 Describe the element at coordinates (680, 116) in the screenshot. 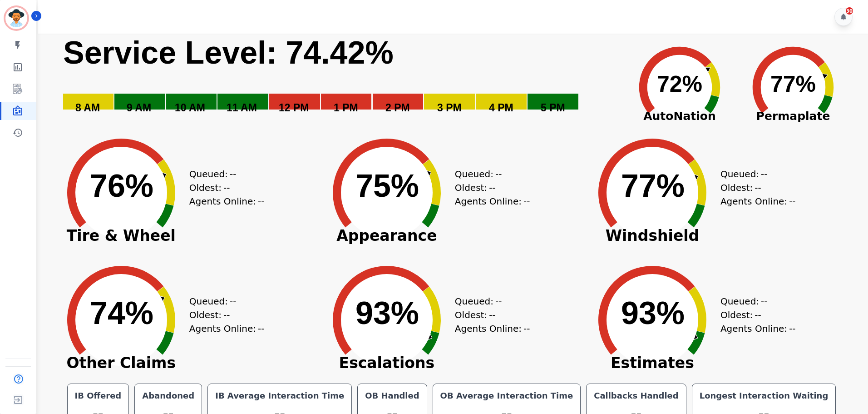

I see `span: AutoNation` at that location.